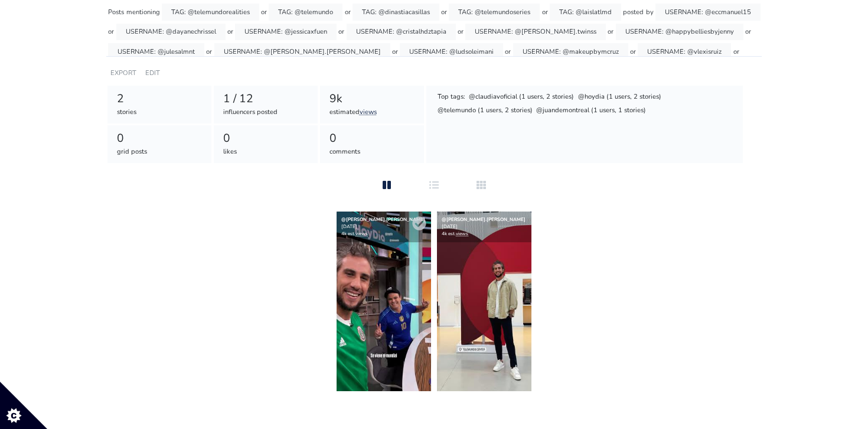  I want to click on div: USERNAME: @makeupbymcruz, so click(570, 52).